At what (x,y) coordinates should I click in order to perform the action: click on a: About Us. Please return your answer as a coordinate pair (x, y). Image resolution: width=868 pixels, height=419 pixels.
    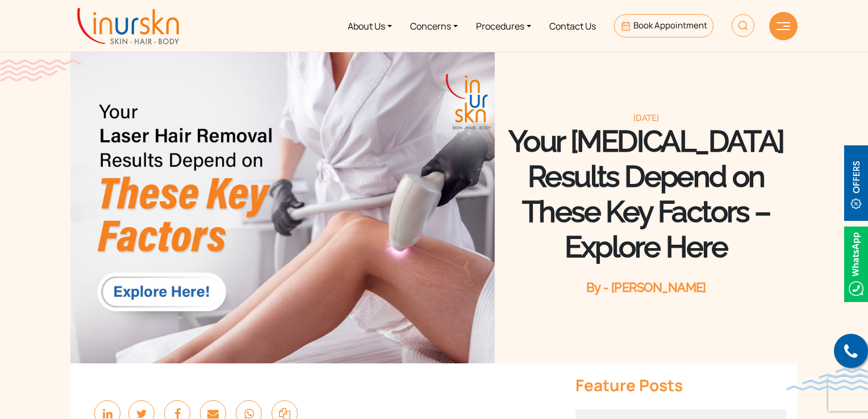
    Looking at the image, I should click on (370, 25).